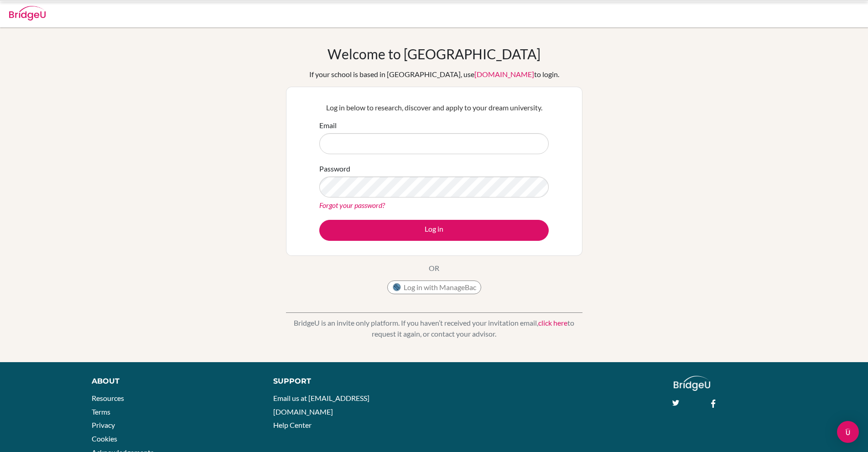 This screenshot has height=452, width=868. Describe the element at coordinates (327, 125) in the screenshot. I see `label: Email` at that location.